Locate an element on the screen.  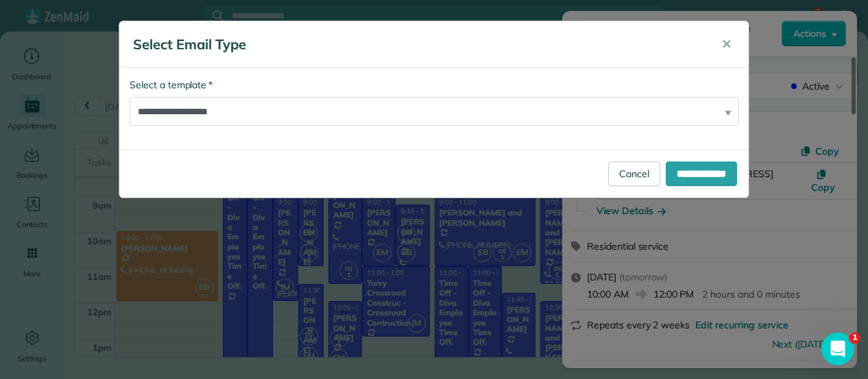
label: Select a template is located at coordinates (171, 85).